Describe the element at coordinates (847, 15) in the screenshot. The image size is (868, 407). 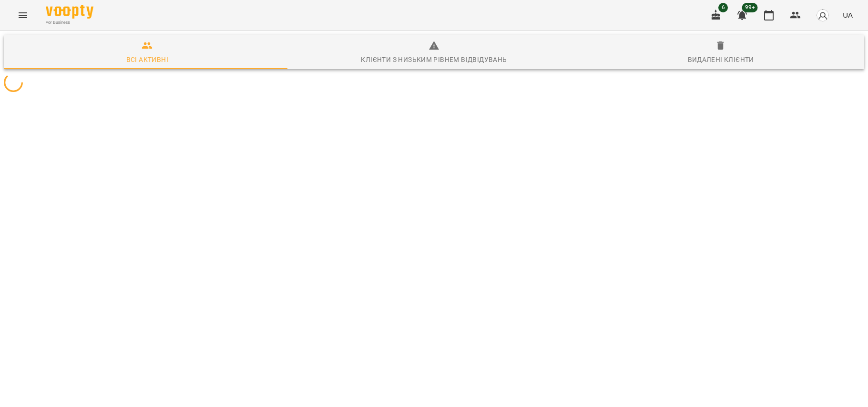
I see `button: UA` at that location.